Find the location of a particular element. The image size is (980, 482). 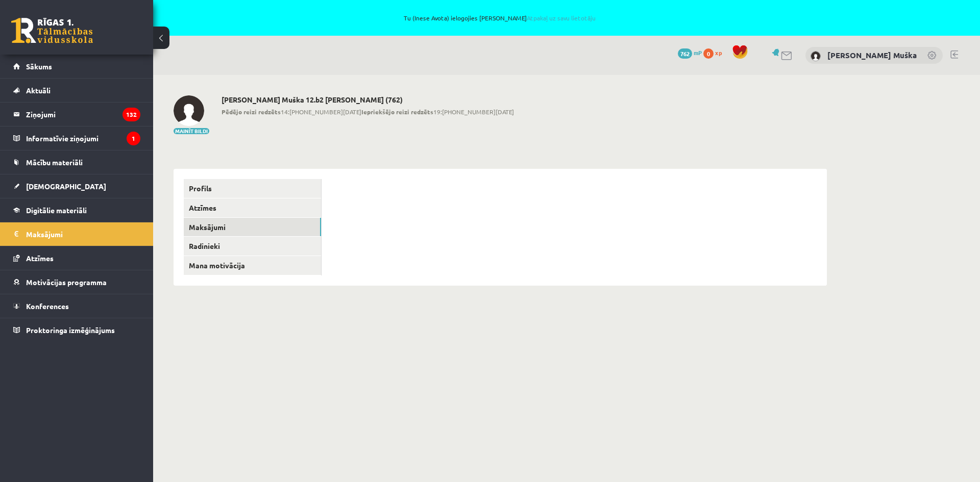

span: mP is located at coordinates (698, 52).